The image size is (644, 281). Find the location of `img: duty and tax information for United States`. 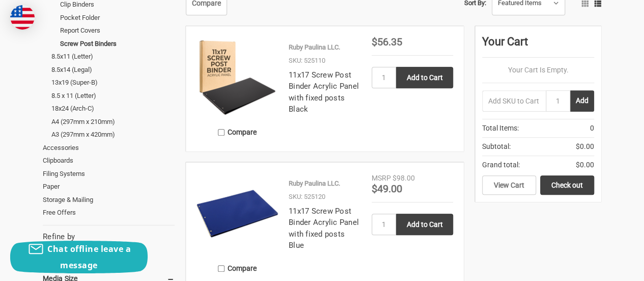

img: duty and tax information for United States is located at coordinates (22, 17).